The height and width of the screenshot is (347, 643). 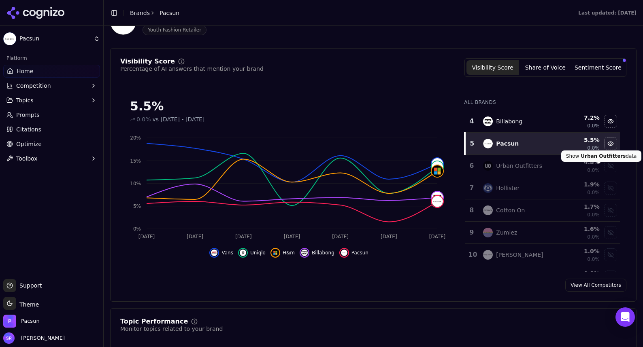 I want to click on span: Toolbox, so click(x=27, y=159).